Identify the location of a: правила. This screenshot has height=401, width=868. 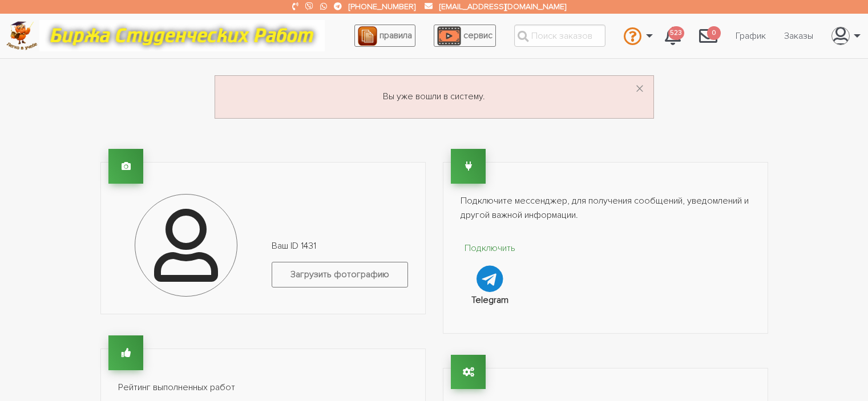
(384, 36).